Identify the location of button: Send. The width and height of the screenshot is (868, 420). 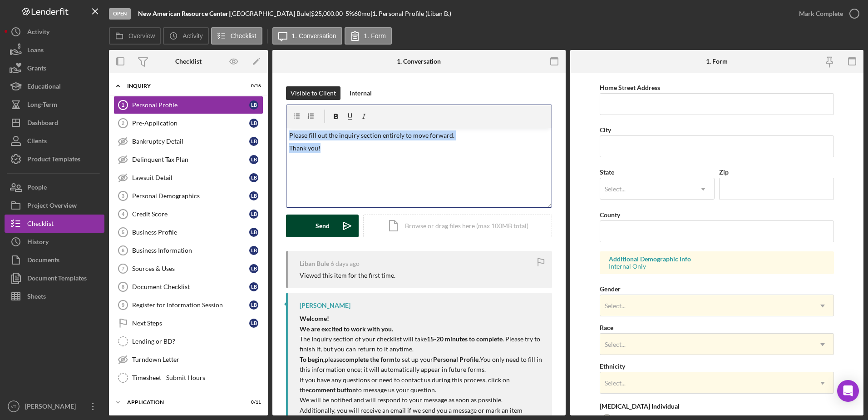
(323, 226).